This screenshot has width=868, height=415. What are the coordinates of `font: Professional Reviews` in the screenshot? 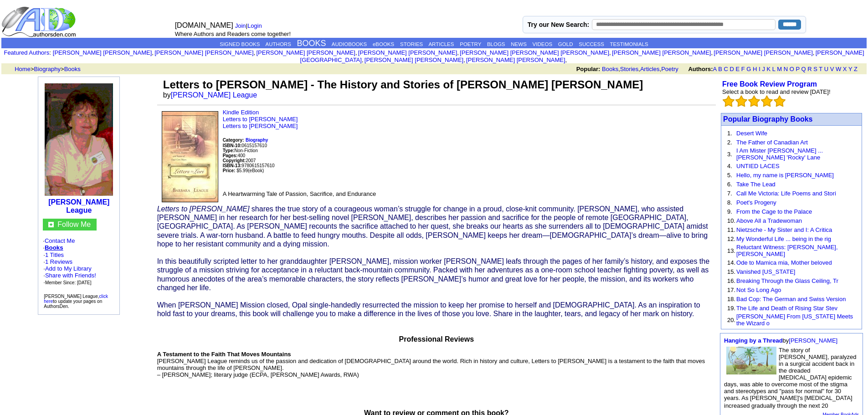 It's located at (437, 339).